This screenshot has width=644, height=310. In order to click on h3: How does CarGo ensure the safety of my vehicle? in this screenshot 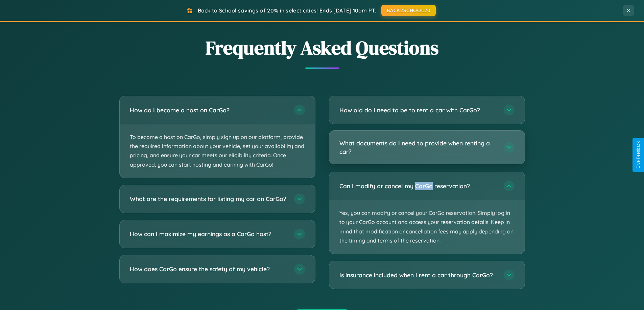, I will do `click(209, 269)`.